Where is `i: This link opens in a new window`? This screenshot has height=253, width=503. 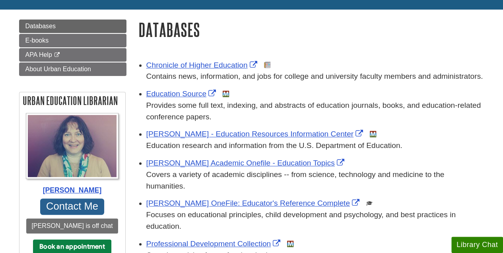
i: This link opens in a new window is located at coordinates (57, 55).